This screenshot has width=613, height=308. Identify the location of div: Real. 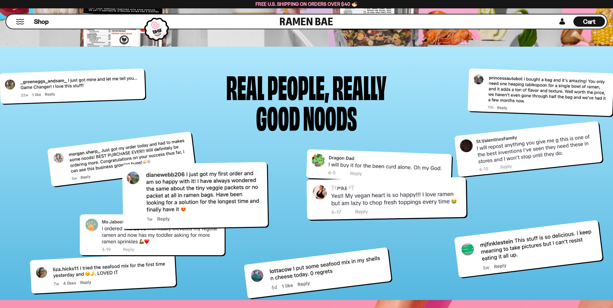
(245, 86).